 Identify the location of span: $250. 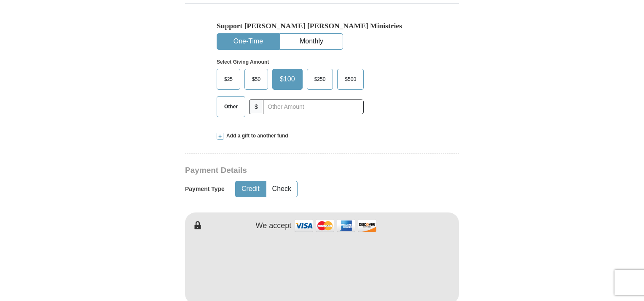
(320, 79).